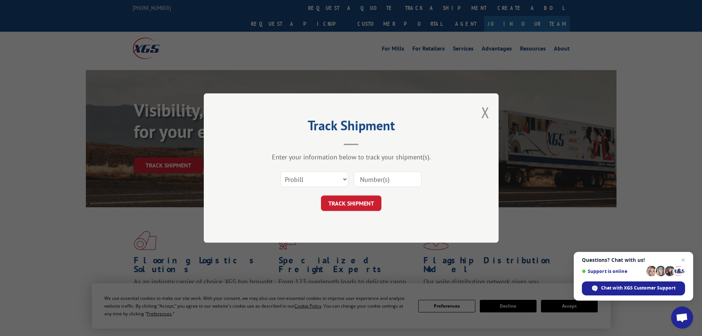  Describe the element at coordinates (639, 288) in the screenshot. I see `span: Chat with XGS Customer Support` at that location.